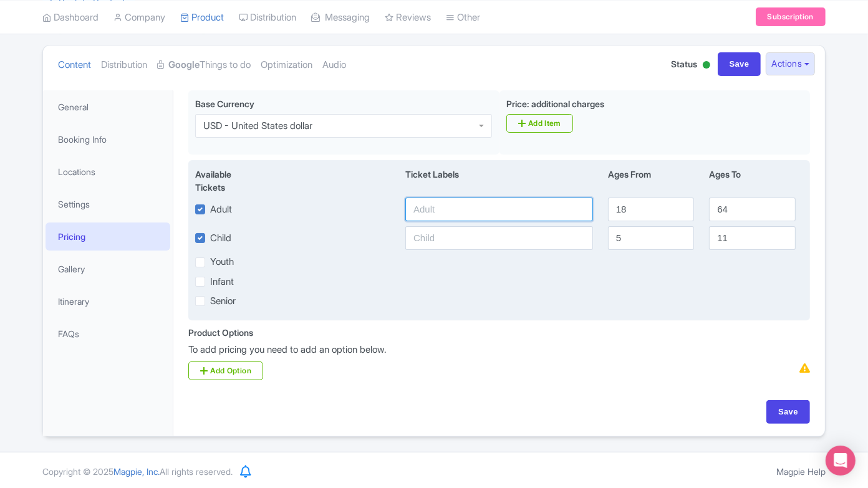  Describe the element at coordinates (499, 181) in the screenshot. I see `div: Ticket Labels` at that location.